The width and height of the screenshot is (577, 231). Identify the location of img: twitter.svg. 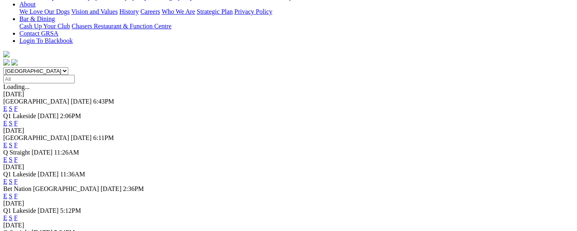
(15, 62).